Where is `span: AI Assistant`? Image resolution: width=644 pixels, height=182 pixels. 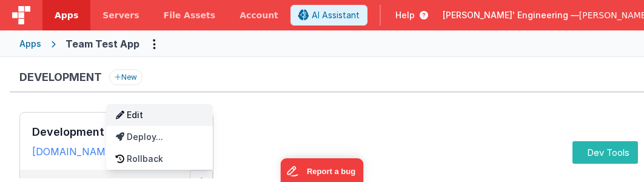 span: AI Assistant is located at coordinates (335, 15).